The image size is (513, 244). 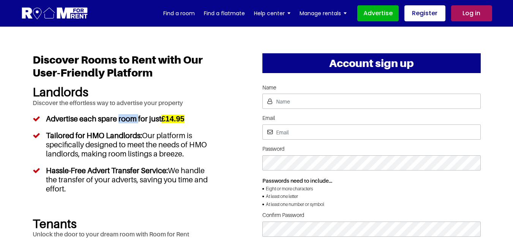 I want to click on a: Advertise, so click(x=378, y=13).